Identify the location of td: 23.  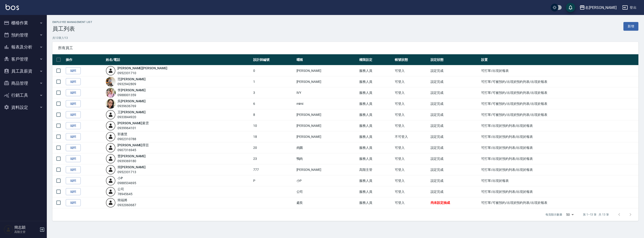
(274, 158).